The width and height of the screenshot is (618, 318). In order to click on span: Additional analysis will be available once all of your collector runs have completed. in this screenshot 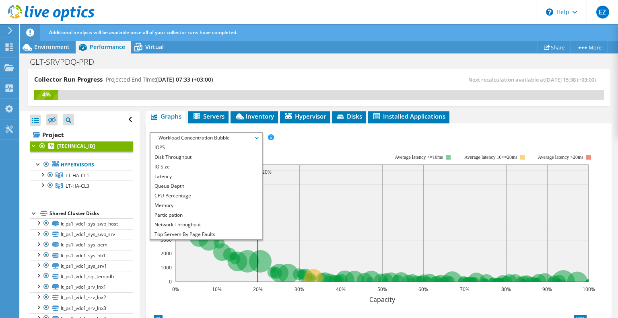, I will do `click(143, 32)`.